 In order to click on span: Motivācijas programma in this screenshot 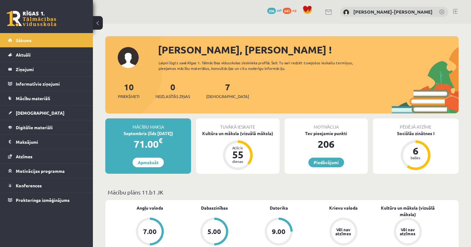, I will do `click(40, 171)`.